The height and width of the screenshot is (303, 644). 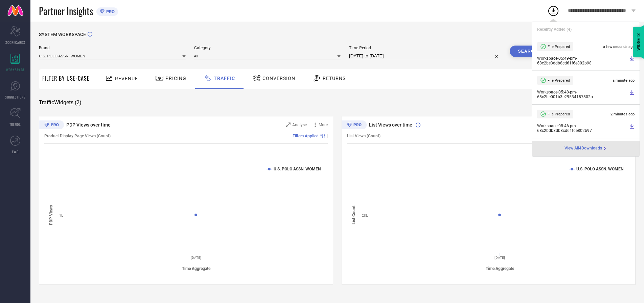 I want to click on span: Traffic, so click(x=224, y=78).